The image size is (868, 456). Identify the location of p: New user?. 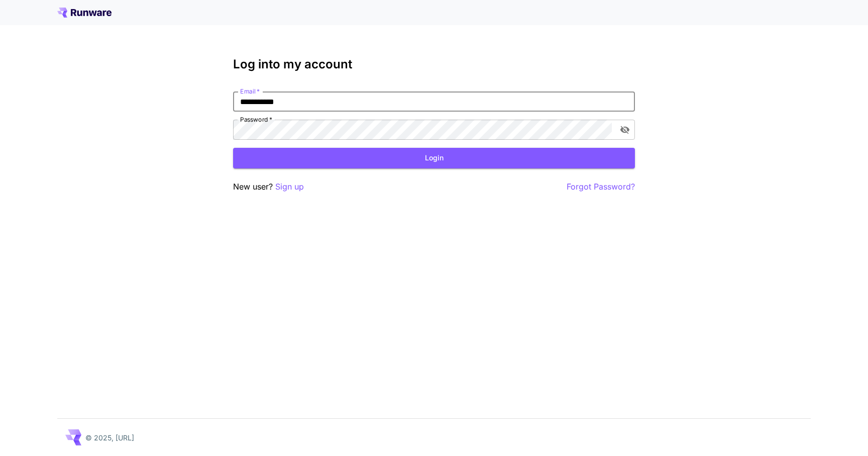
(268, 187).